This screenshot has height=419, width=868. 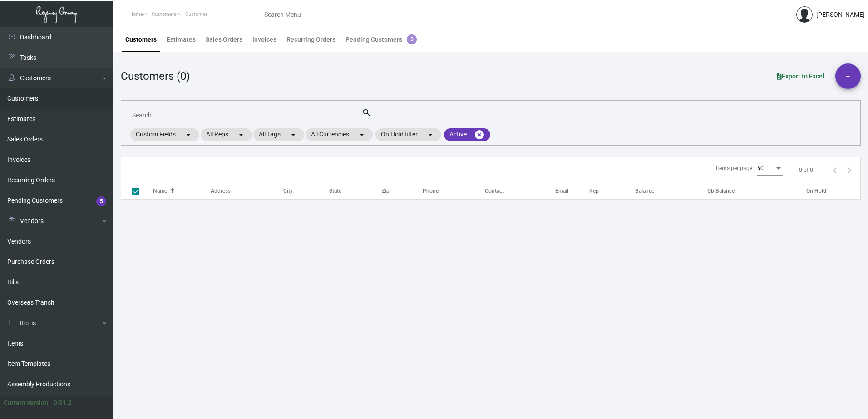 I want to click on span: Export to Excel, so click(x=800, y=76).